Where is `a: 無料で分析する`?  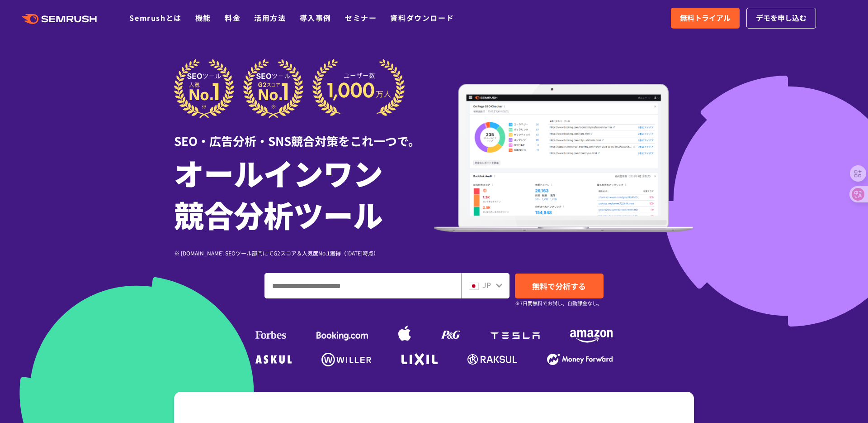 a: 無料で分析する is located at coordinates (559, 286).